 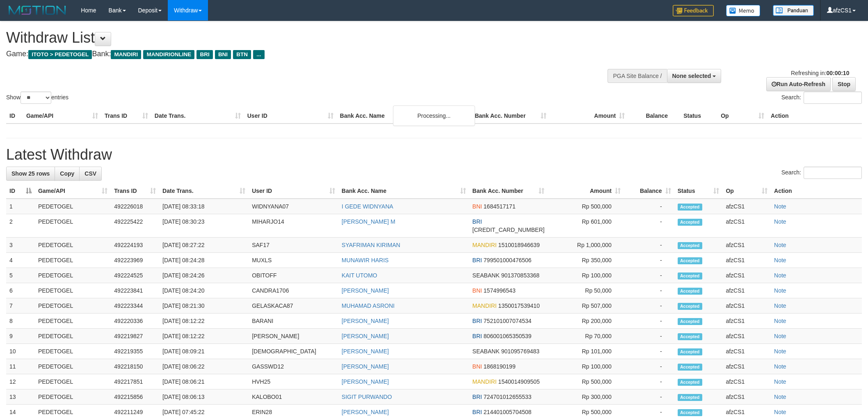 What do you see at coordinates (30, 174) in the screenshot?
I see `a: Show 25 rows` at bounding box center [30, 174].